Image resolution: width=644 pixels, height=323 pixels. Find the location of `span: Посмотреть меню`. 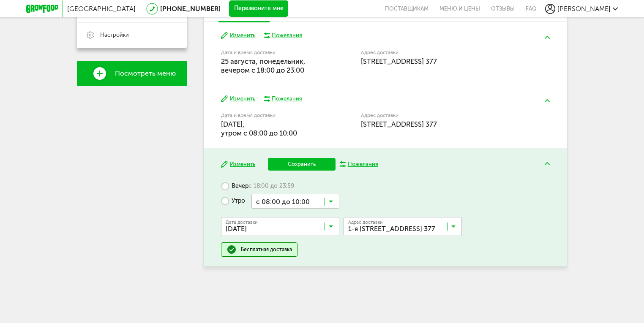

span: Посмотреть меню is located at coordinates (145, 74).